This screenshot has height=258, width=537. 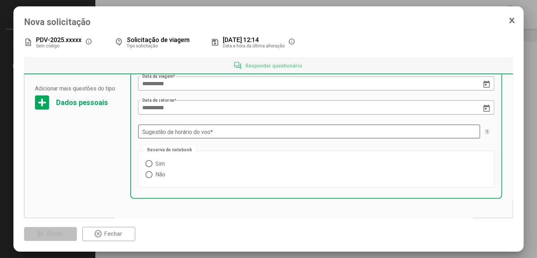 What do you see at coordinates (159, 164) in the screenshot?
I see `span: Sim` at bounding box center [159, 164].